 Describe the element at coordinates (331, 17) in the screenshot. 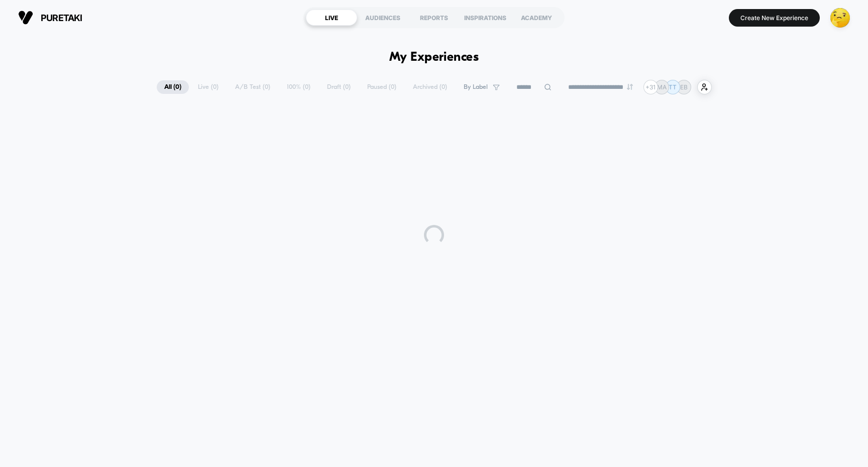

I see `div: LIVE` at that location.